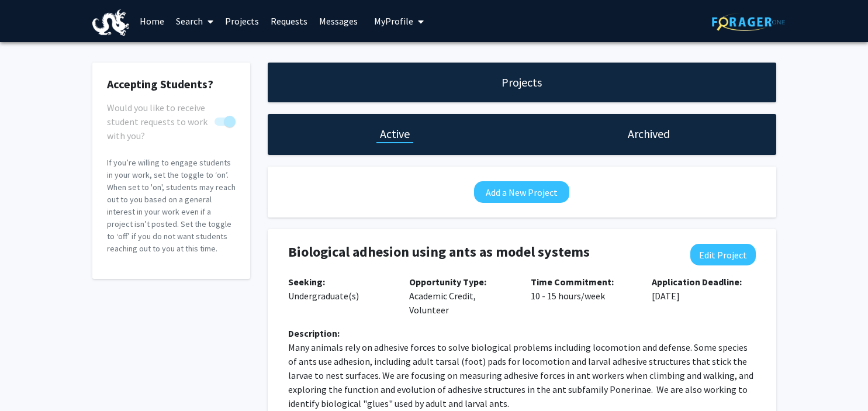 The height and width of the screenshot is (411, 868). What do you see at coordinates (242, 21) in the screenshot?
I see `a: Projects` at bounding box center [242, 21].